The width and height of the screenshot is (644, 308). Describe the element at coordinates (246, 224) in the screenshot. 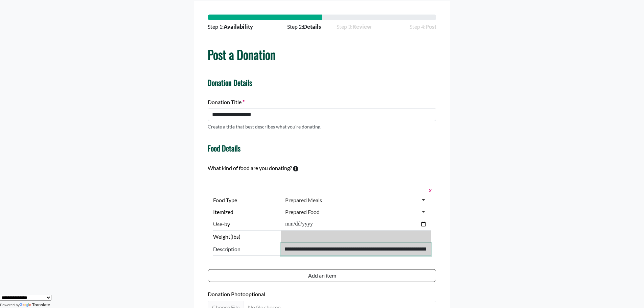

I see `label: Use-by` at that location.